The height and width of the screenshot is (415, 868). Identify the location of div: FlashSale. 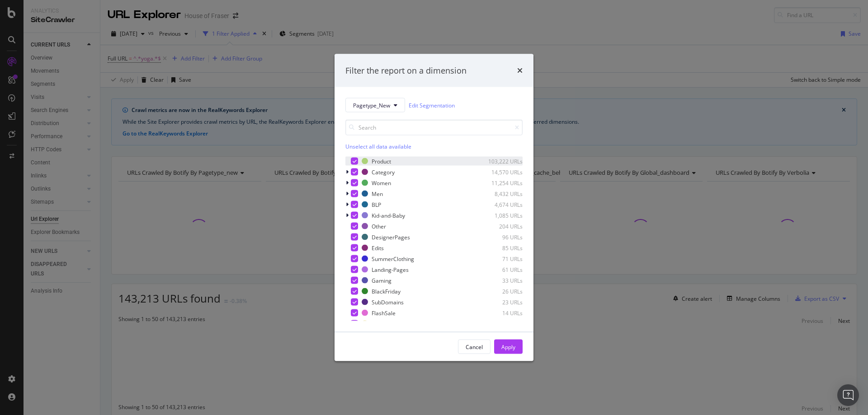
(383, 313).